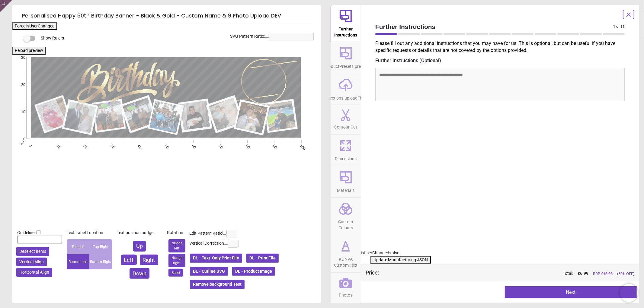 Image resolution: width=644 pixels, height=308 pixels. What do you see at coordinates (78, 262) in the screenshot?
I see `div: Bottom Left` at bounding box center [78, 262].